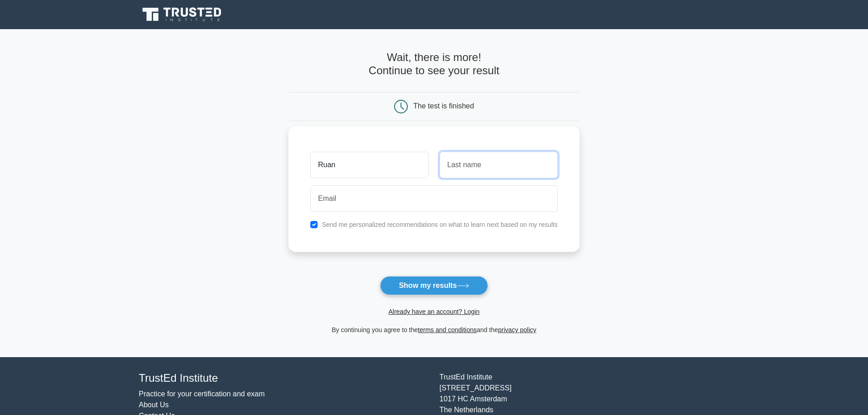 This screenshot has width=868, height=415. What do you see at coordinates (434, 286) in the screenshot?
I see `button: Show my results` at bounding box center [434, 286].